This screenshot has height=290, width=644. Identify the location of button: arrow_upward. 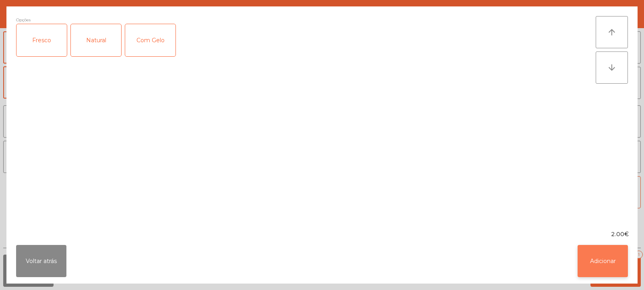
(612, 32).